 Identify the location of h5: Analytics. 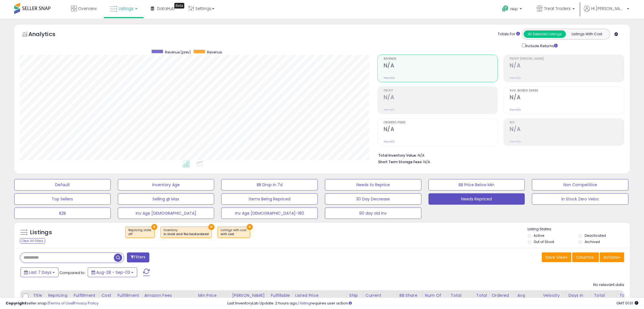
(48, 35).